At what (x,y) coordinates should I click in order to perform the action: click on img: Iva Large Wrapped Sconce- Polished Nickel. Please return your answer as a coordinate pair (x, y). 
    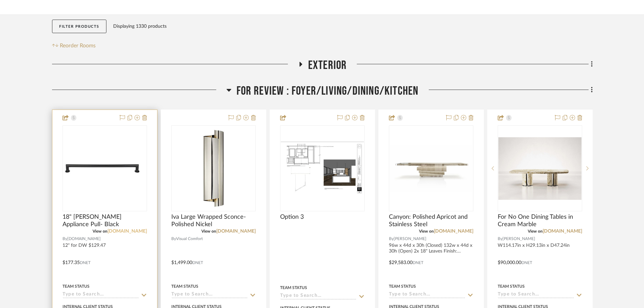
    Looking at the image, I should click on (213, 169).